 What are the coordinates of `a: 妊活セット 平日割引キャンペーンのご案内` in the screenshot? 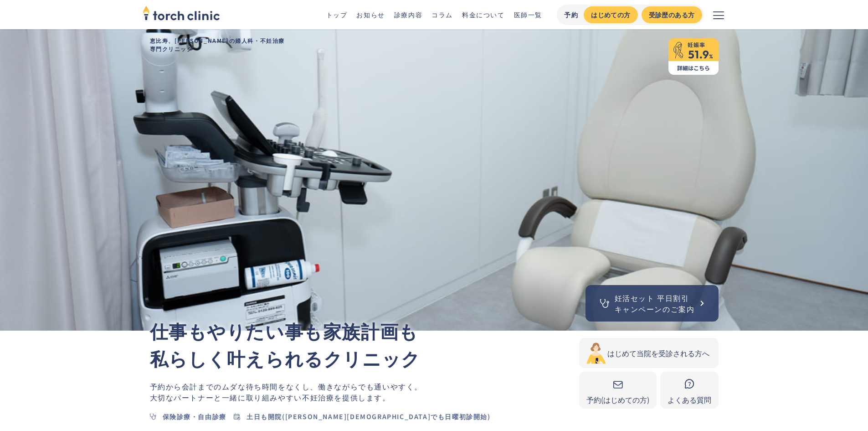 It's located at (652, 303).